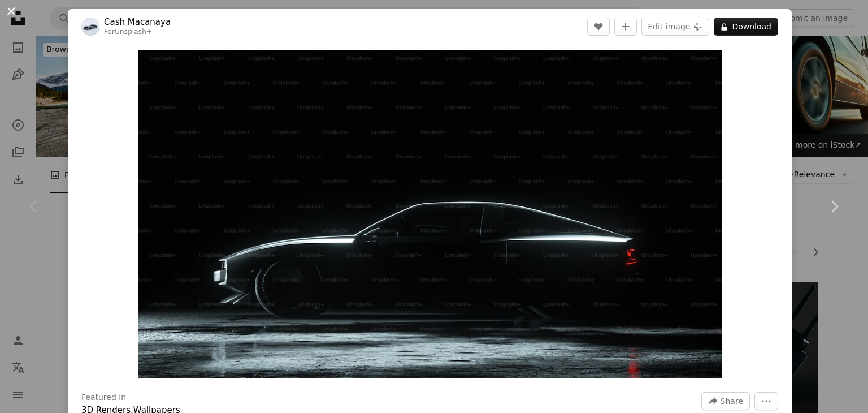  Describe the element at coordinates (133, 32) in the screenshot. I see `a: Unsplash+` at that location.